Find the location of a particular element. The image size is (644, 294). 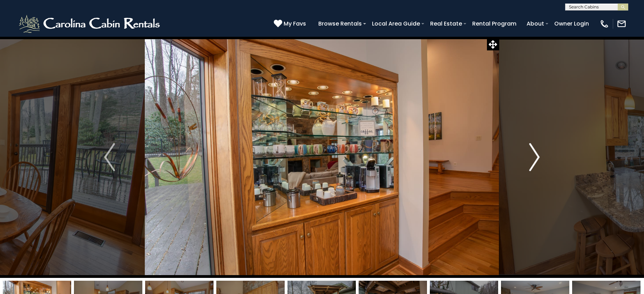

a: Local Area Guide is located at coordinates (396, 23).